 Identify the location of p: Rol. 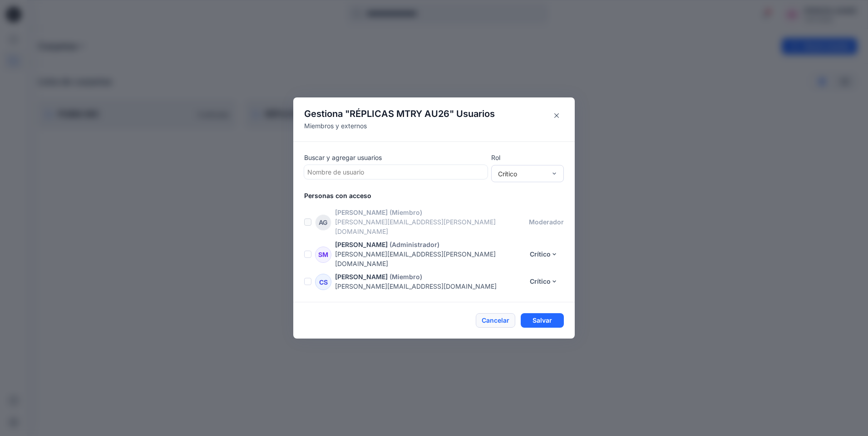
(528, 158).